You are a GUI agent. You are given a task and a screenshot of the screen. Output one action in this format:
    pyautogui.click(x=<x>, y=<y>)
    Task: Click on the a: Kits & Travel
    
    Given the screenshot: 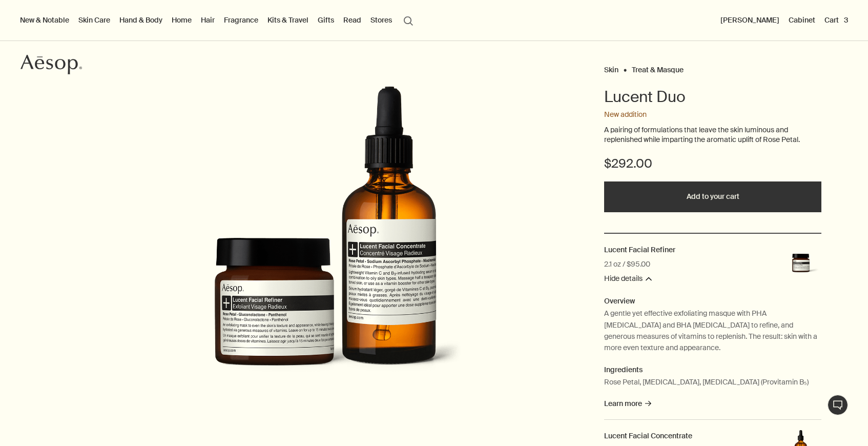 What is the action you would take?
    pyautogui.click(x=288, y=20)
    